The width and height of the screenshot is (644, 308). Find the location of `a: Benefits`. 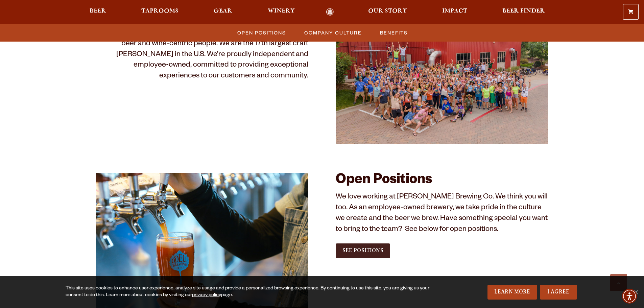

a: Benefits is located at coordinates (393, 33).